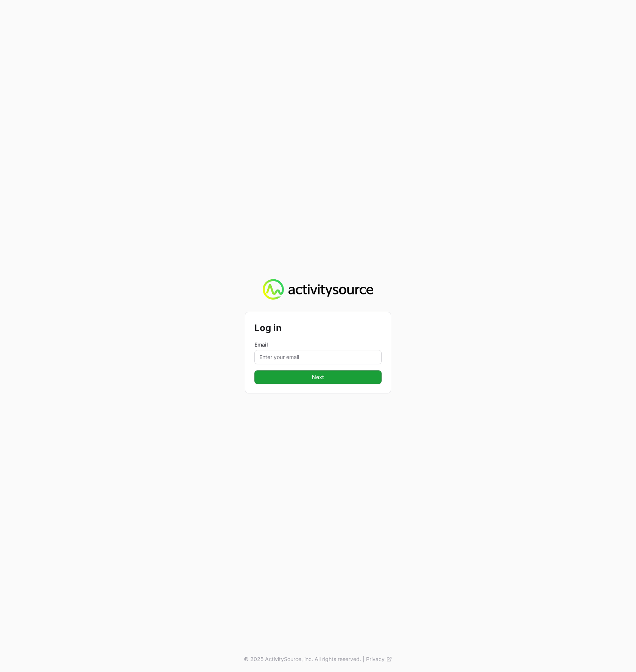  What do you see at coordinates (379, 660) in the screenshot?
I see `a: Privacy` at bounding box center [379, 660].